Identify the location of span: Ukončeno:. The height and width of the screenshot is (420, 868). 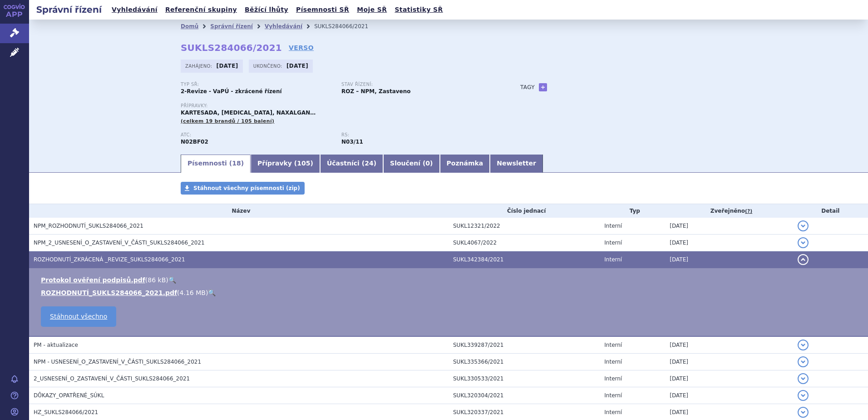
(269, 66).